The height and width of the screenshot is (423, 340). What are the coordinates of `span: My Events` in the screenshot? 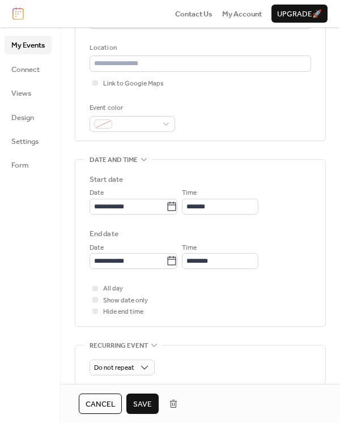 It's located at (28, 45).